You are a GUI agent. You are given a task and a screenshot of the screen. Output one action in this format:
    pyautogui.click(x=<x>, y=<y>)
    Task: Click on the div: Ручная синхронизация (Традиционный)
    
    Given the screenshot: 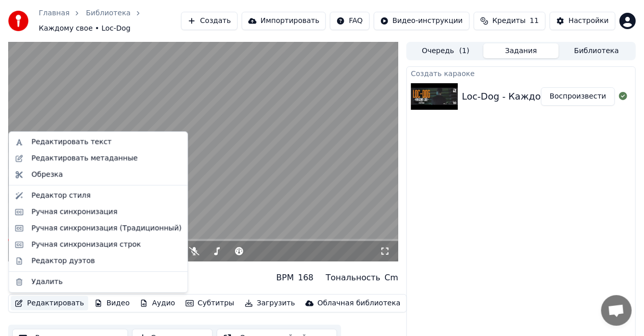 What is the action you would take?
    pyautogui.click(x=107, y=228)
    